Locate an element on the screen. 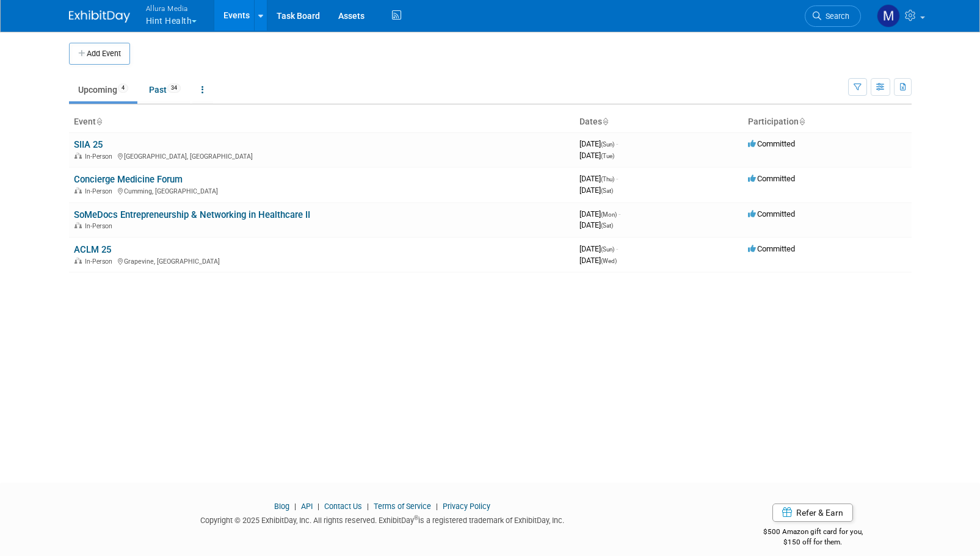  button: Add Event is located at coordinates (99, 53).